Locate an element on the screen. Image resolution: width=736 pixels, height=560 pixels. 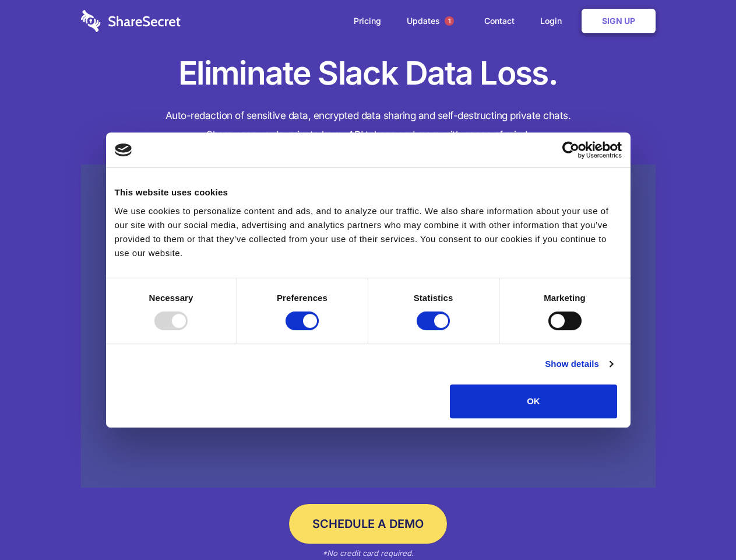
div: We use cookies to personalize content and ads, and to analyze our traffic. We also share informat... is located at coordinates (369, 232).